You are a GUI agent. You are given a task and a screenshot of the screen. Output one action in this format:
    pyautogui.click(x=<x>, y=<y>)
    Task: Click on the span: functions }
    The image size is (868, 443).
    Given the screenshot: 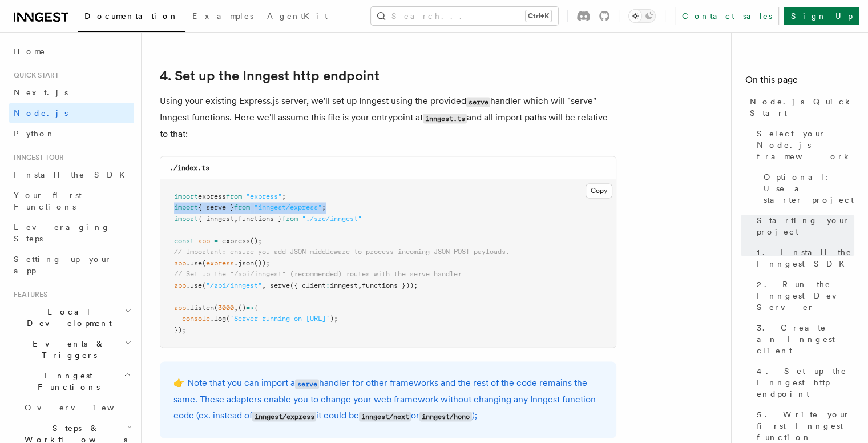 What is the action you would take?
    pyautogui.click(x=260, y=219)
    